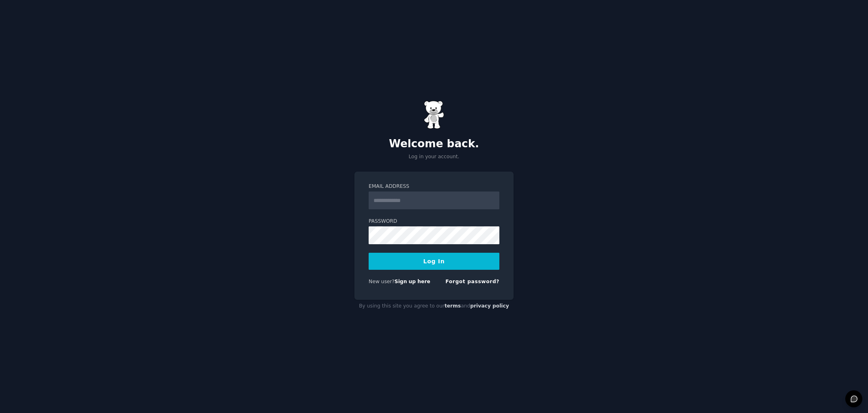 Image resolution: width=868 pixels, height=413 pixels. What do you see at coordinates (434, 115) in the screenshot?
I see `img: Gummy Bear` at bounding box center [434, 115].